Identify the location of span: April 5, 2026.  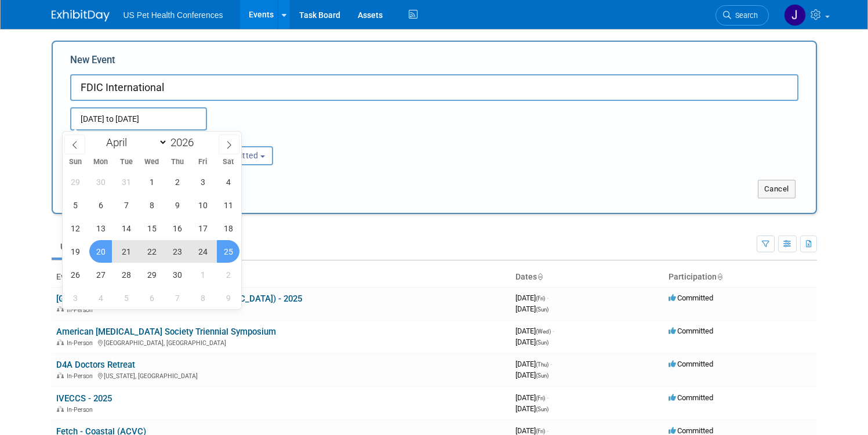
(75, 205).